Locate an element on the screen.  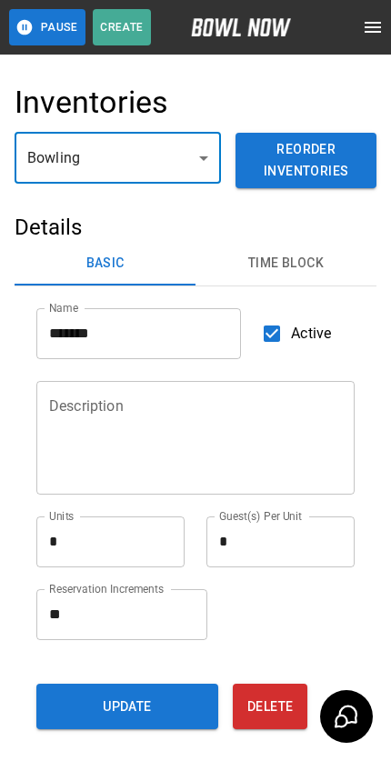
h5: Details is located at coordinates (195, 227).